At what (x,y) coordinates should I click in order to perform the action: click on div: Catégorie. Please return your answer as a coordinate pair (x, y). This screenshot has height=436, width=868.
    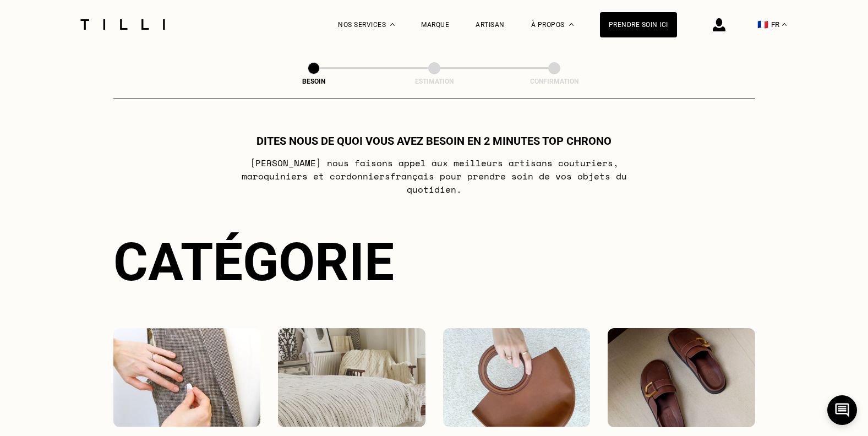
    Looking at the image, I should click on (434, 262).